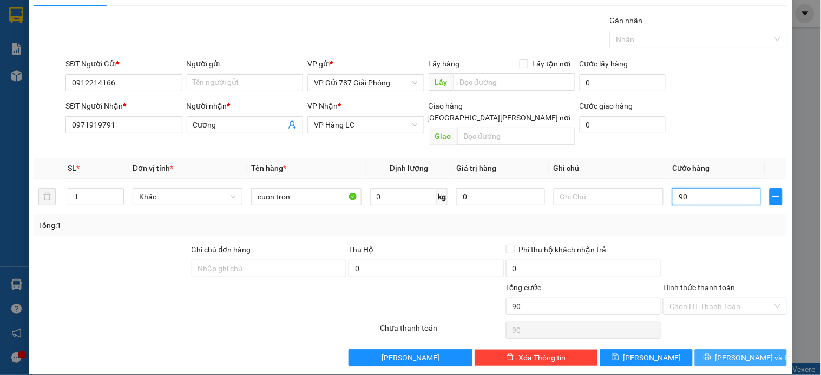  Describe the element at coordinates (707, 358) in the screenshot. I see `span: printer` at that location.